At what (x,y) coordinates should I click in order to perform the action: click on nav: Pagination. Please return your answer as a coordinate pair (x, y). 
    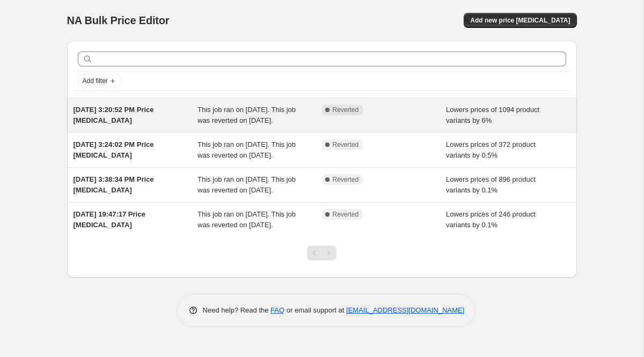
    Looking at the image, I should click on (322, 253).